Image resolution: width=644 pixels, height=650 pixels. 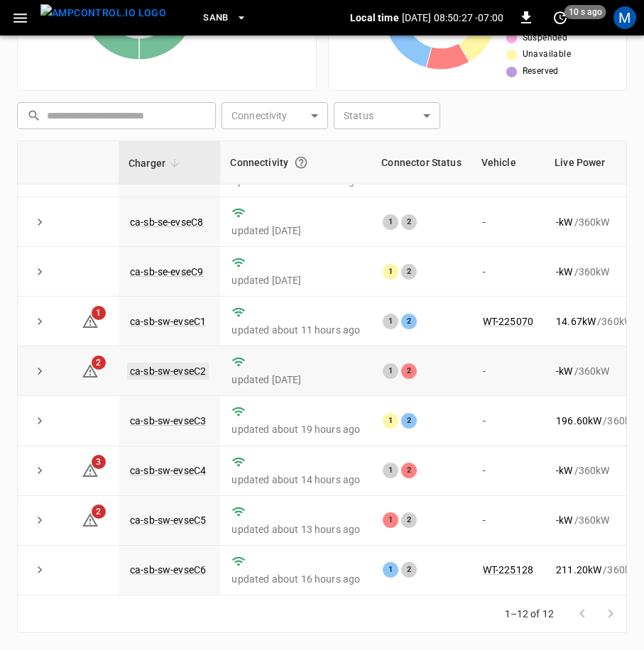 What do you see at coordinates (99, 463) in the screenshot?
I see `span: 3` at bounding box center [99, 463].